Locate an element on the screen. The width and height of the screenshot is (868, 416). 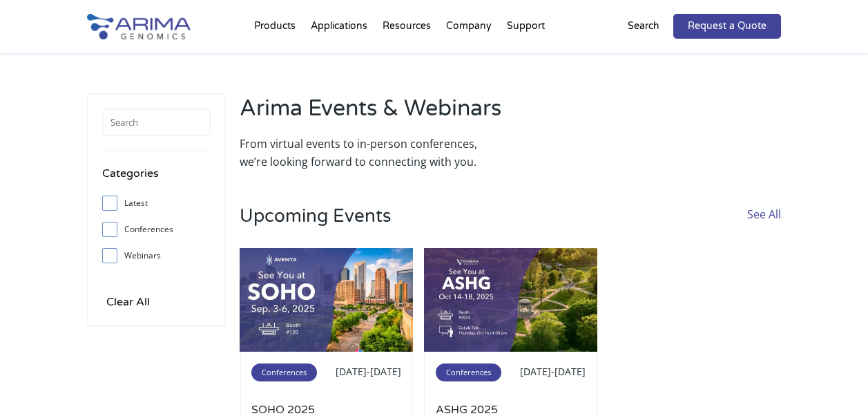
a: Request a Quote is located at coordinates (727, 26).